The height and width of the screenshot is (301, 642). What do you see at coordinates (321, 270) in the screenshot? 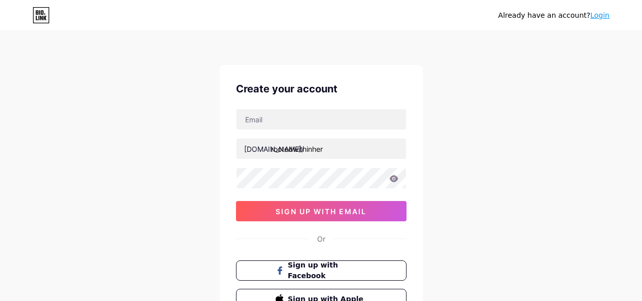
I see `a: Sign up with Facebook` at bounding box center [321, 270].